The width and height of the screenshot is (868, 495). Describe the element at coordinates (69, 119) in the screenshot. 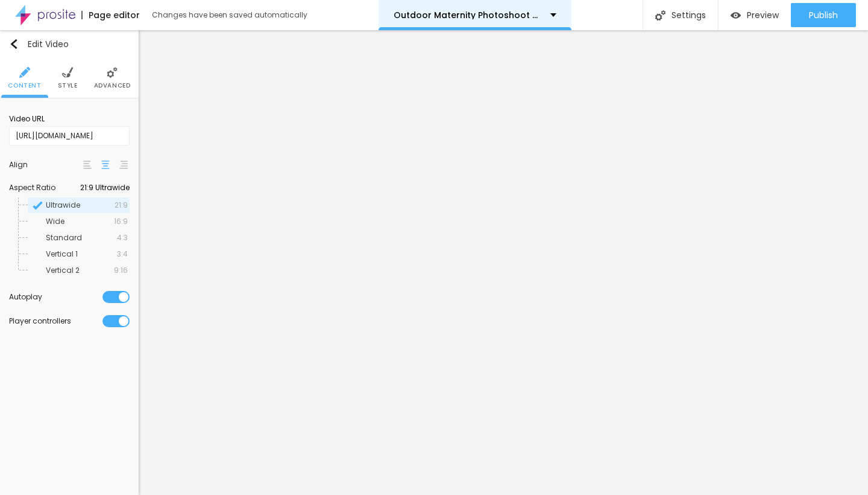

I see `div: Video URL` at that location.